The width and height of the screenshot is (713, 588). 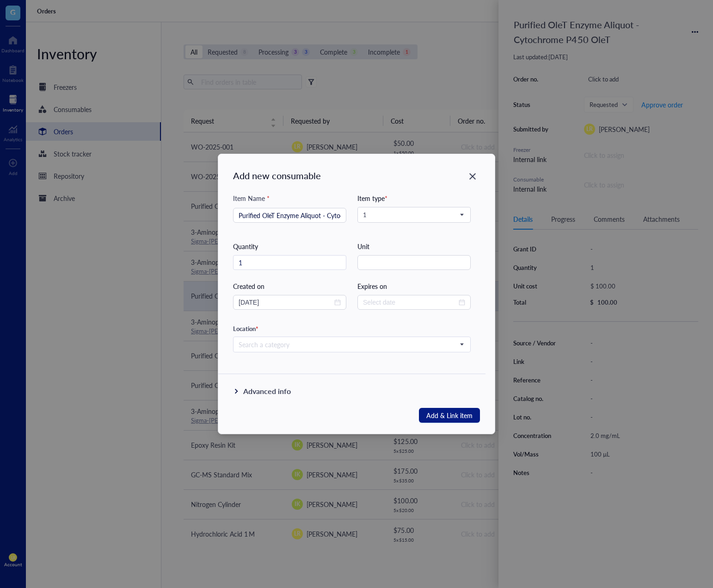 What do you see at coordinates (472, 177) in the screenshot?
I see `button: Close` at bounding box center [472, 177].